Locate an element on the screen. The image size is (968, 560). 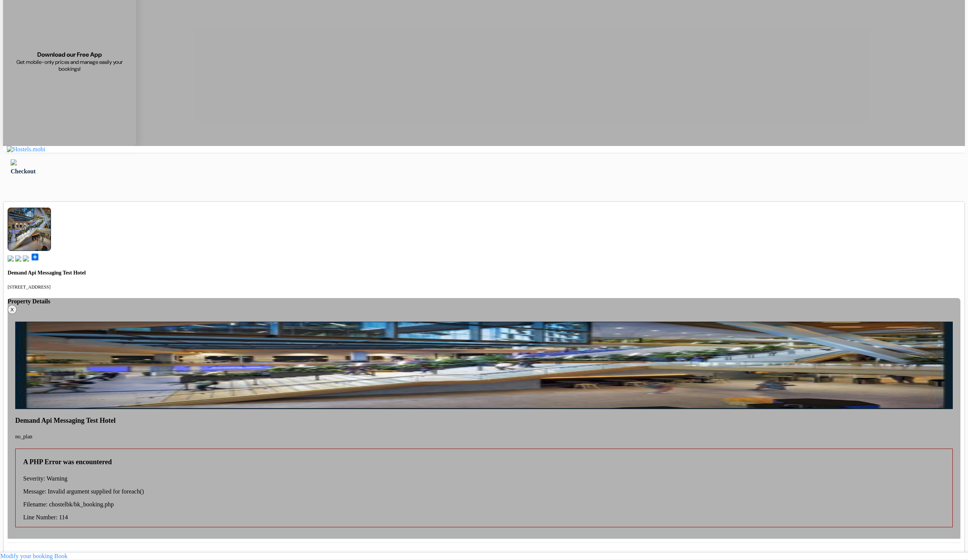
p: Line Number: 114 is located at coordinates (487, 517).